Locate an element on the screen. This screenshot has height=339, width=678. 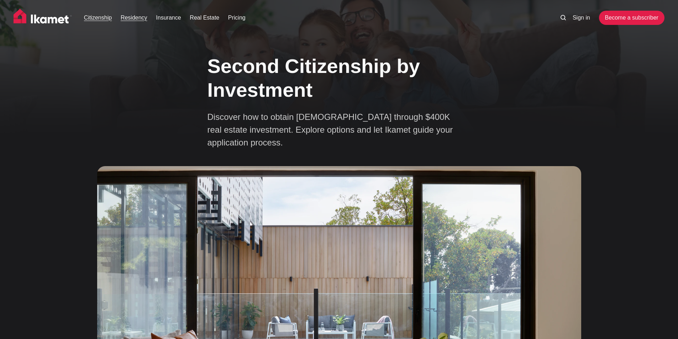
a: Sign in is located at coordinates (581, 18).